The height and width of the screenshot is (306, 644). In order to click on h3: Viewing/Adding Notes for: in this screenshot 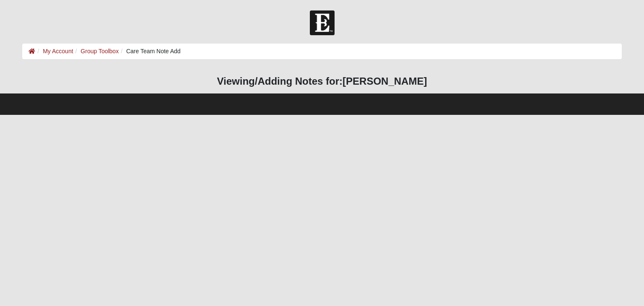, I will do `click(322, 81)`.